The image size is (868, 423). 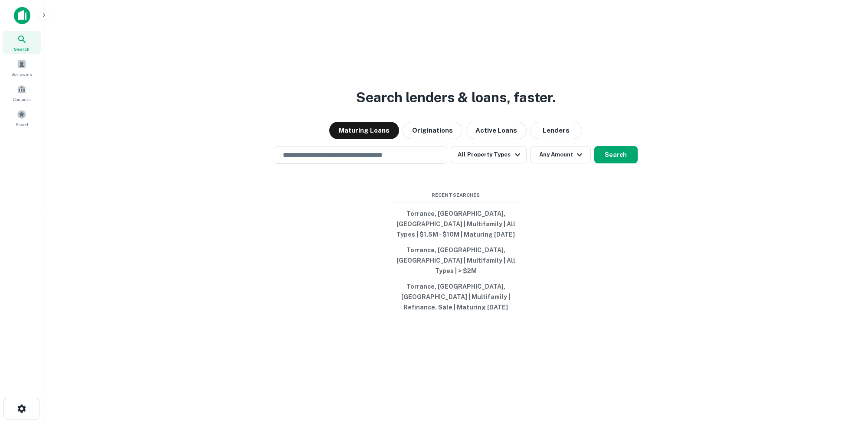 I want to click on span: Contacts, so click(x=22, y=99).